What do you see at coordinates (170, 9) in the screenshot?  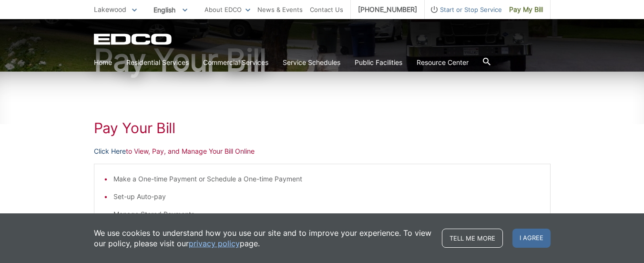 I see `span: English` at bounding box center [170, 9].